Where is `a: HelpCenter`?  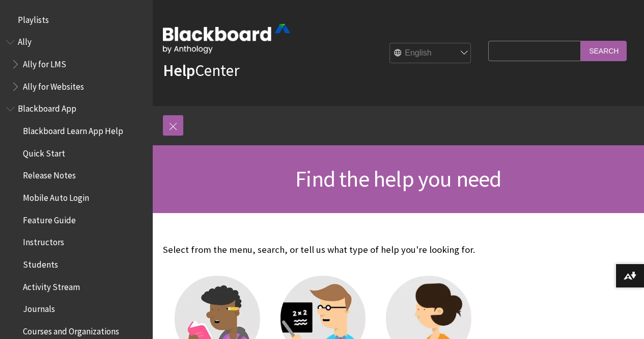
a: HelpCenter is located at coordinates (201, 71).